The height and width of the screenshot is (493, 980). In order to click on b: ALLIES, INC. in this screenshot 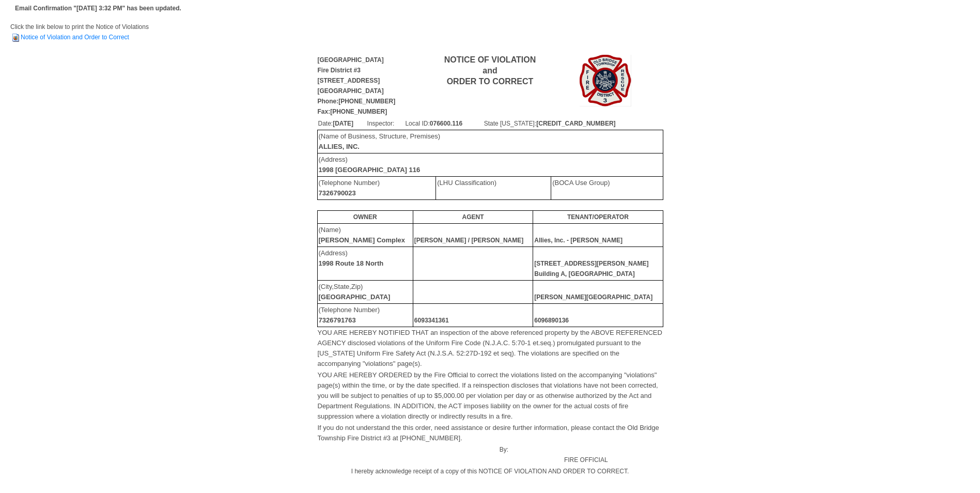, I will do `click(339, 147)`.